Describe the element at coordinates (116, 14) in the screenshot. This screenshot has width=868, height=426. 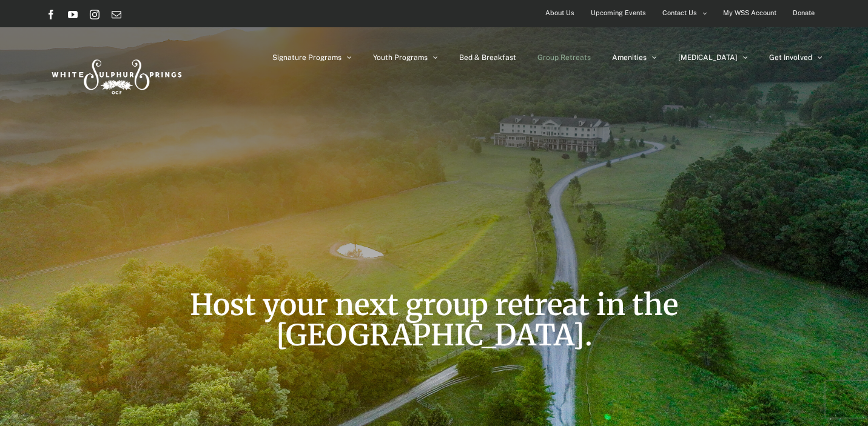
I see `a: Email` at that location.